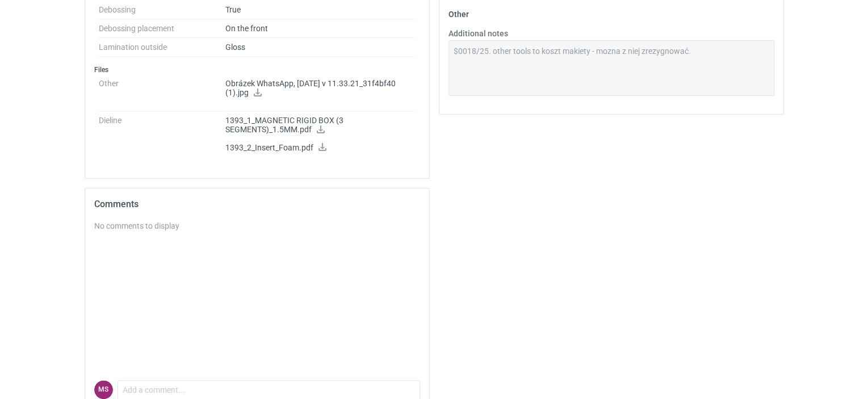 The height and width of the screenshot is (399, 868). What do you see at coordinates (257, 70) in the screenshot?
I see `h3: Files` at bounding box center [257, 70].